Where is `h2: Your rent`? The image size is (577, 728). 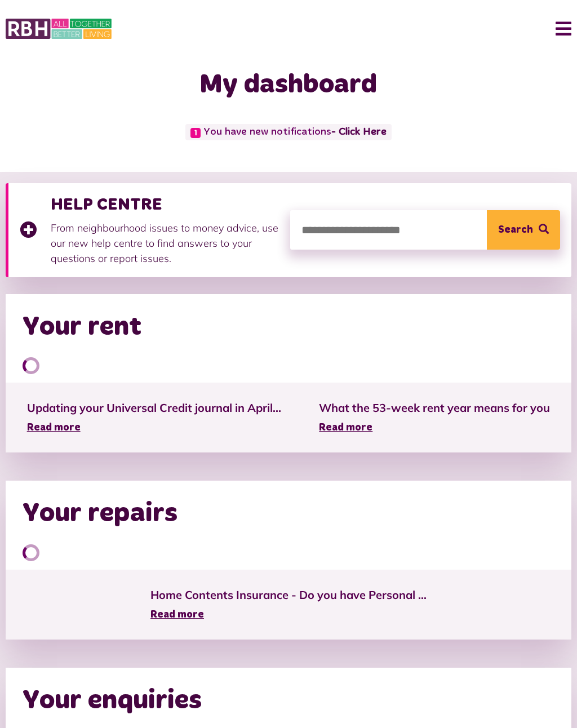
h2: Your rent is located at coordinates (82, 327).